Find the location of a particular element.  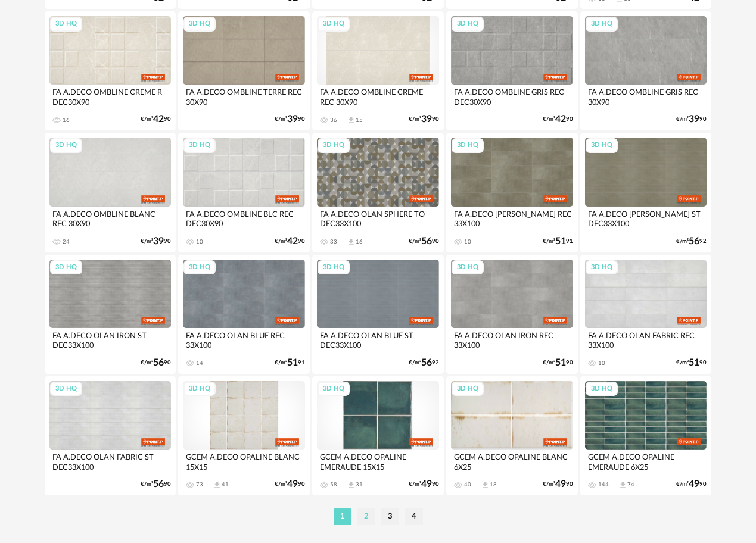

a: 3D HQ GCEM A.DECO OPALINE BLANC 6X25 40 Download icon 18 €/m²4990 is located at coordinates (512, 436).